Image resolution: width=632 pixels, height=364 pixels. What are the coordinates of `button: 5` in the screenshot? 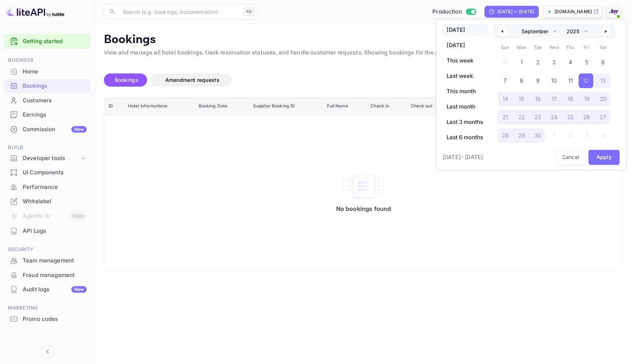 It's located at (587, 61).